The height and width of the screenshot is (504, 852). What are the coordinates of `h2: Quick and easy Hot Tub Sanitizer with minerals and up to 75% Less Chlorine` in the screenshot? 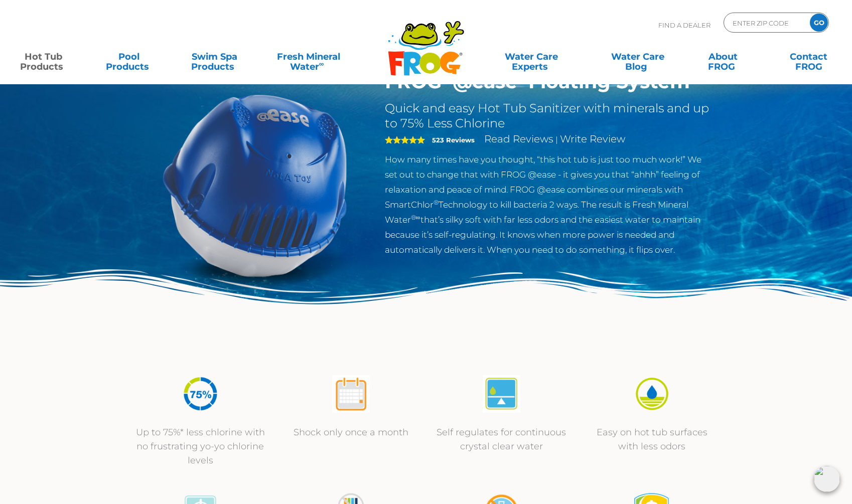 It's located at (549, 116).